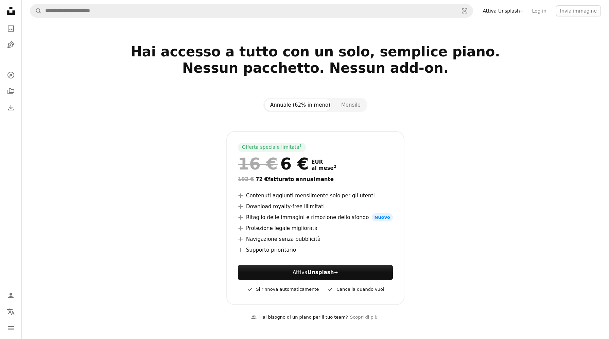  Describe the element at coordinates (315, 272) in the screenshot. I see `button: AttivaUnsplash+` at that location.